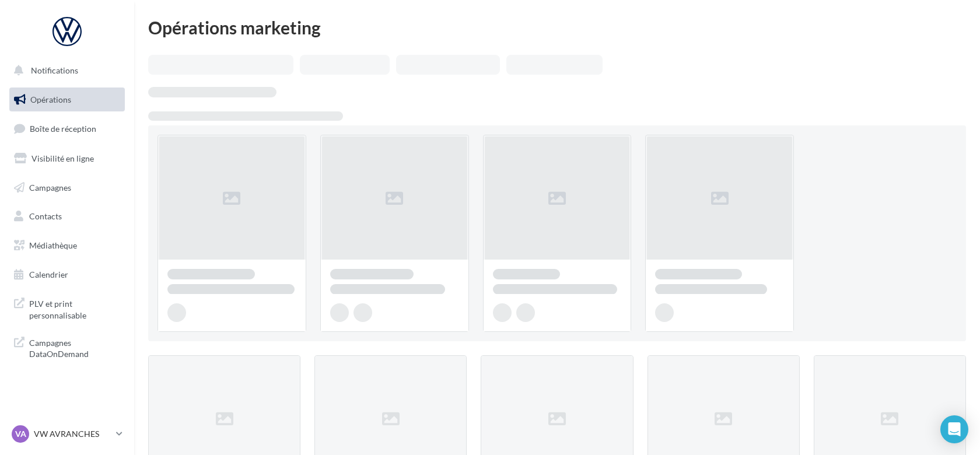  Describe the element at coordinates (46, 216) in the screenshot. I see `span: Contacts` at that location.